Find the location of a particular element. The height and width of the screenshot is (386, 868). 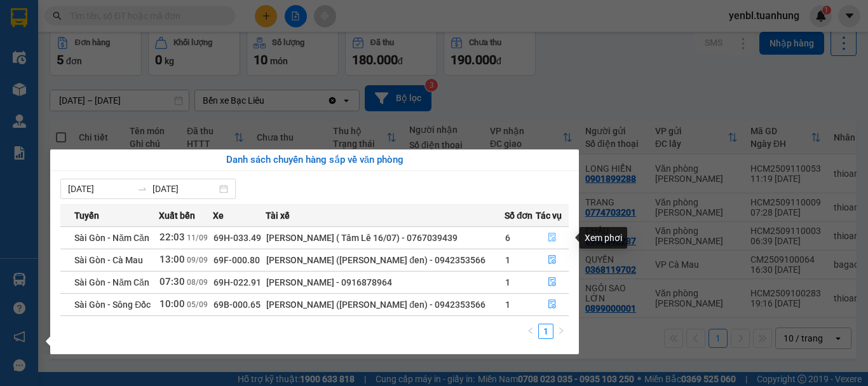

span: Xuất bến is located at coordinates (176, 216).